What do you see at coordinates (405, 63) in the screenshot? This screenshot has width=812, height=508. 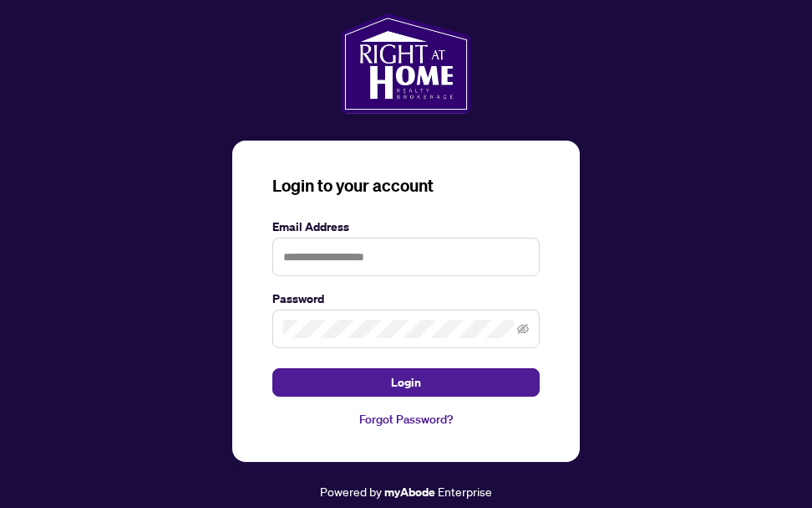 I see `img: ma-logo` at bounding box center [405, 63].